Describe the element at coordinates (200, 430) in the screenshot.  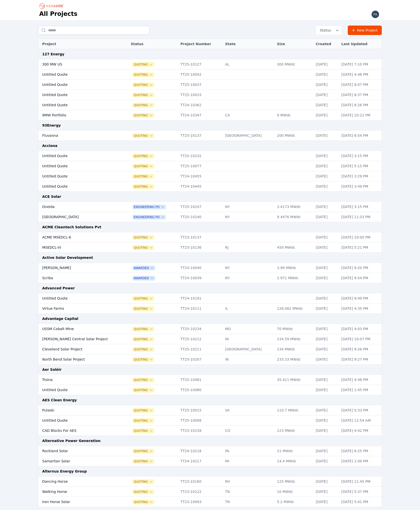
I see `td: TT23-10158` at that location.